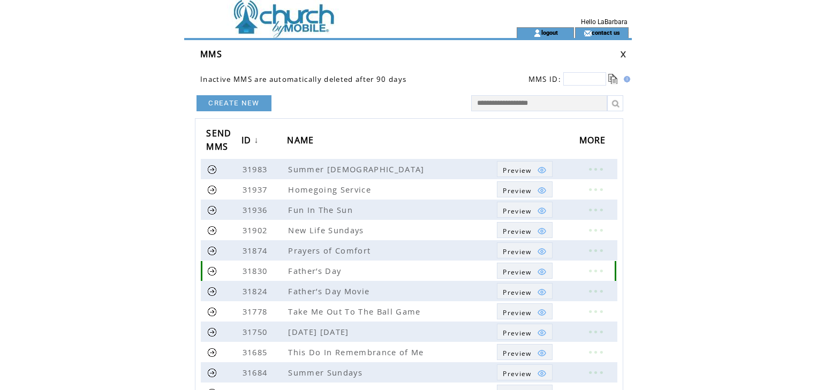 The width and height of the screenshot is (816, 390). Describe the element at coordinates (537, 33) in the screenshot. I see `img: account_icon.gif` at that location.